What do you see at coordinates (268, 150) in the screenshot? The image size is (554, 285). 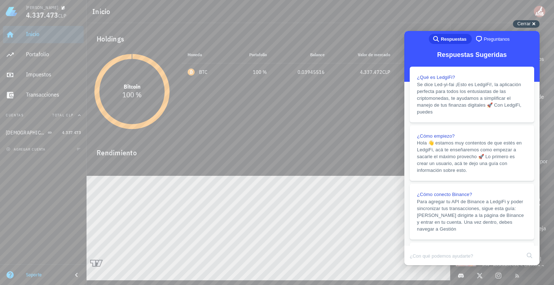 I see `div: Rendimiento` at bounding box center [268, 150].